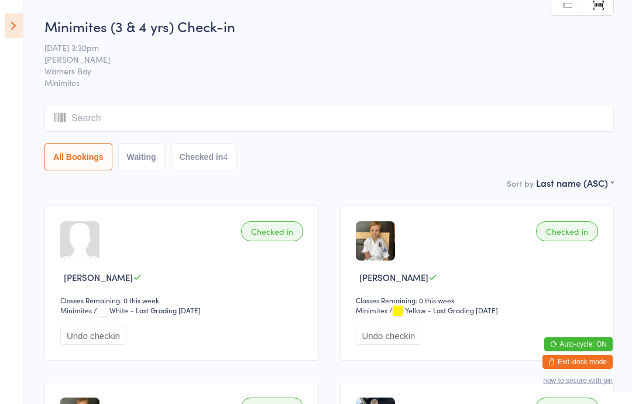 The width and height of the screenshot is (632, 404). What do you see at coordinates (142, 157) in the screenshot?
I see `button: Waiting` at bounding box center [142, 157].